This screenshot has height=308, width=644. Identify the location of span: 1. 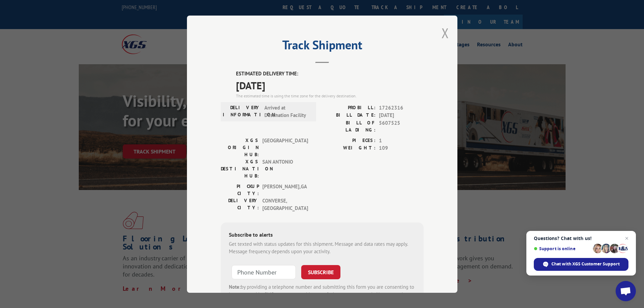
(401, 140).